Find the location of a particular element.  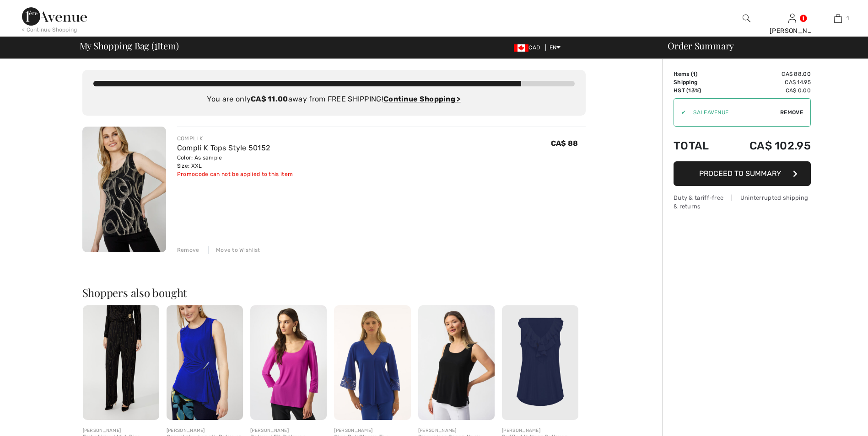

img: My Info is located at coordinates (792, 18).